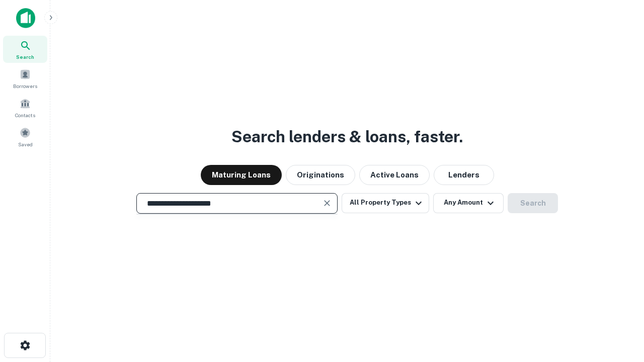  What do you see at coordinates (464, 175) in the screenshot?
I see `button: Lenders` at bounding box center [464, 175].